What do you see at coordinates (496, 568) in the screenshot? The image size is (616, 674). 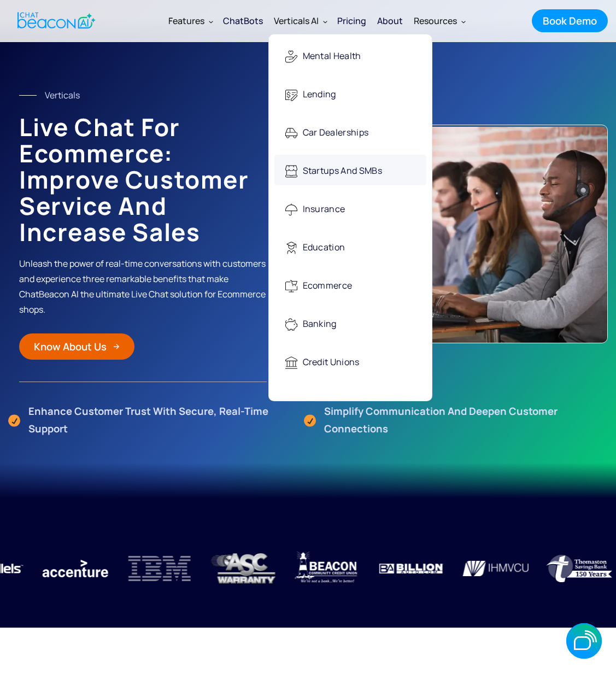 I see `img: Empeople Credit Union using ChatBeaconAI` at bounding box center [496, 568].